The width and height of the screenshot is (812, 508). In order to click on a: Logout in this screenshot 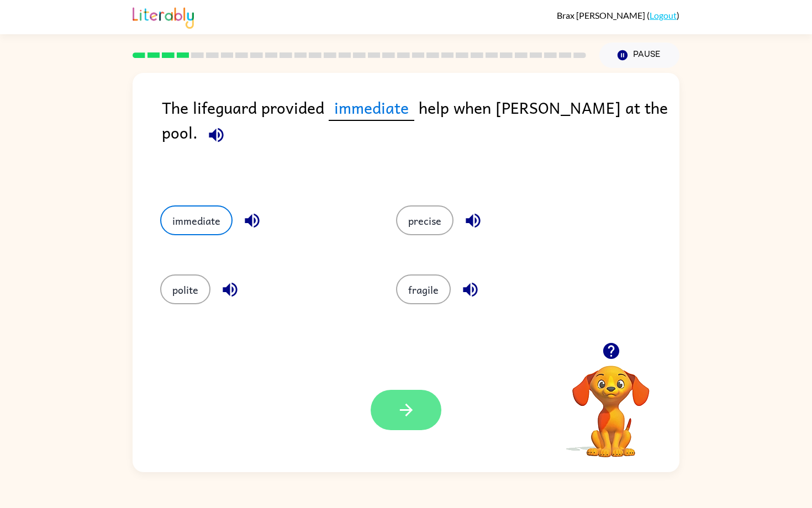, I will do `click(663, 15)`.